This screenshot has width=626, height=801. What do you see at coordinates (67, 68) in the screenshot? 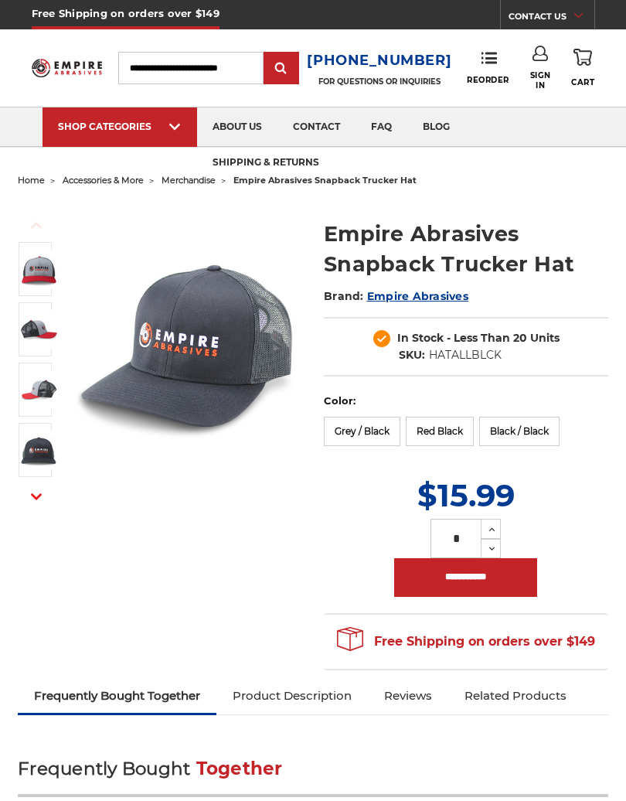
I see `img: Empire Abrasives` at bounding box center [67, 68].